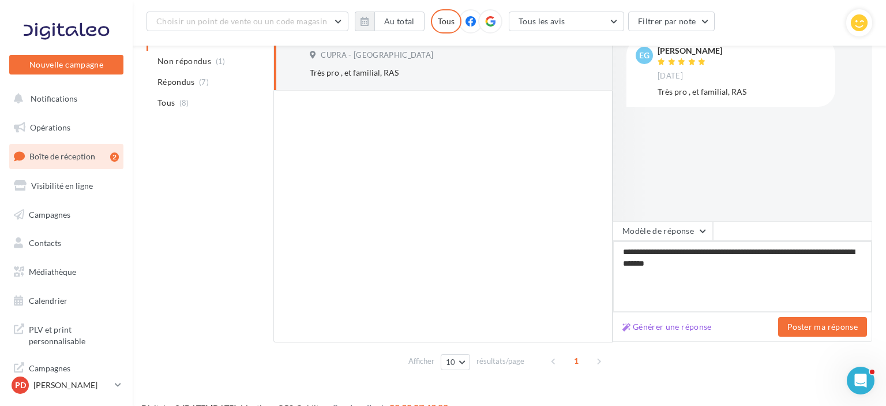 This screenshot has width=886, height=406. I want to click on span: PLV et print personnalisable, so click(74, 333).